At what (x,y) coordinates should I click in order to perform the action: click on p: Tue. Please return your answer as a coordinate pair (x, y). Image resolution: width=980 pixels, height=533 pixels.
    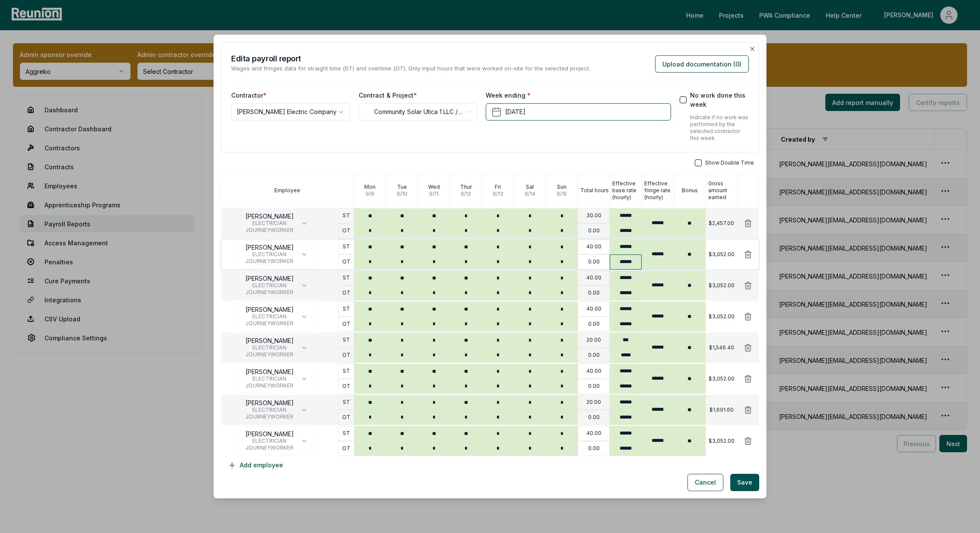
    Looking at the image, I should click on (402, 187).